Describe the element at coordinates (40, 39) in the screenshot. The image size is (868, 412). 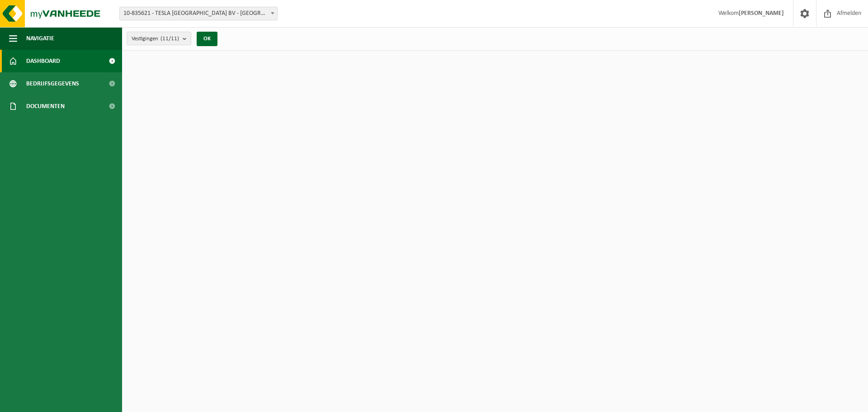
I see `span: Navigatie` at that location.